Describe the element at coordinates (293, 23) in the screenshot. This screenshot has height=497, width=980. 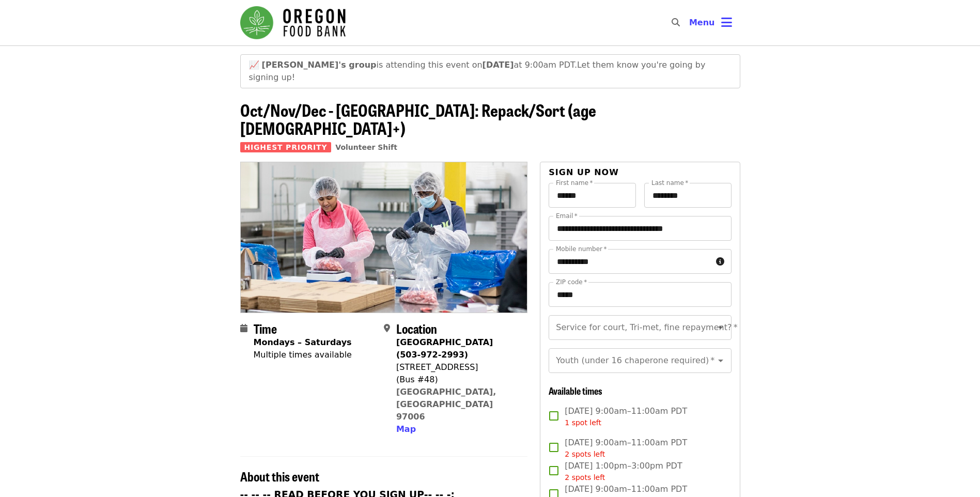
I see `img: Oregon Food Bank - Home` at that location.